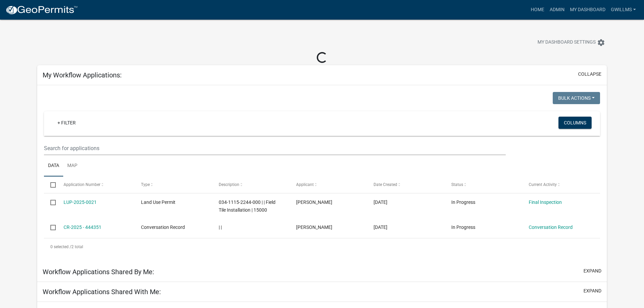 This screenshot has height=308, width=644. I want to click on a: gwillms, so click(623, 10).